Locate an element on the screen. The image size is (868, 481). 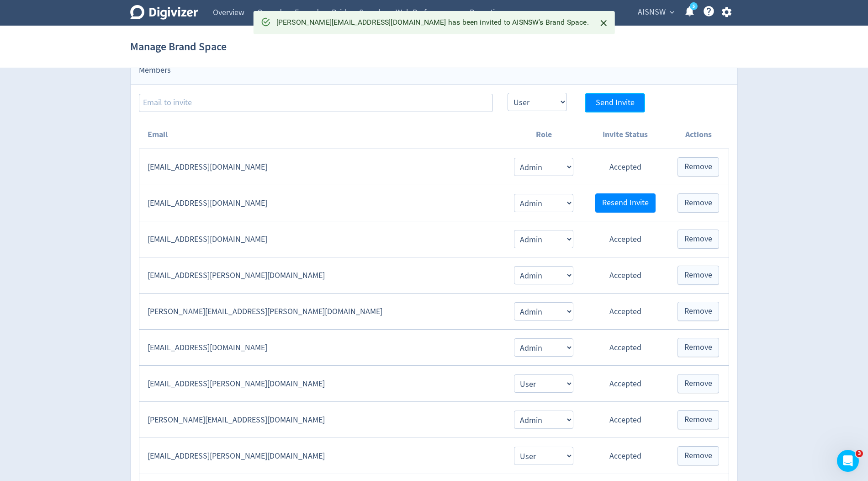
button: AISNSW is located at coordinates (656, 12).